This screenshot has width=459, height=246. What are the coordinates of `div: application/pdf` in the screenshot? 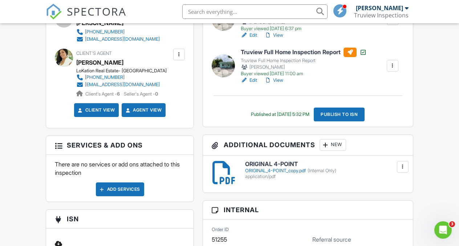 It's located at (325, 176).